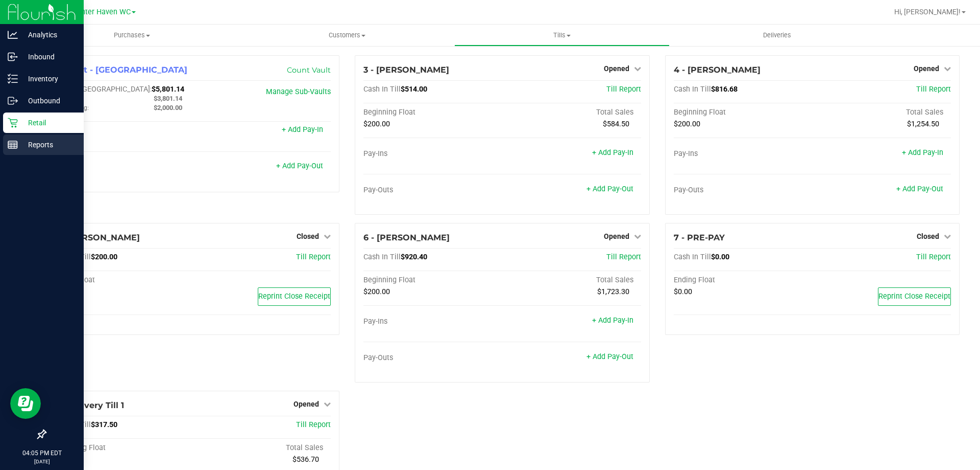 The height and width of the screenshot is (470, 980). What do you see at coordinates (414, 89) in the screenshot?
I see `span: $514.00` at bounding box center [414, 89].